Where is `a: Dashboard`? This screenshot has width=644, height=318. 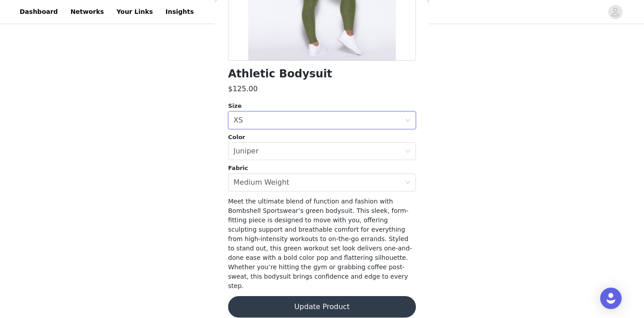 a: Dashboard is located at coordinates (38, 12).